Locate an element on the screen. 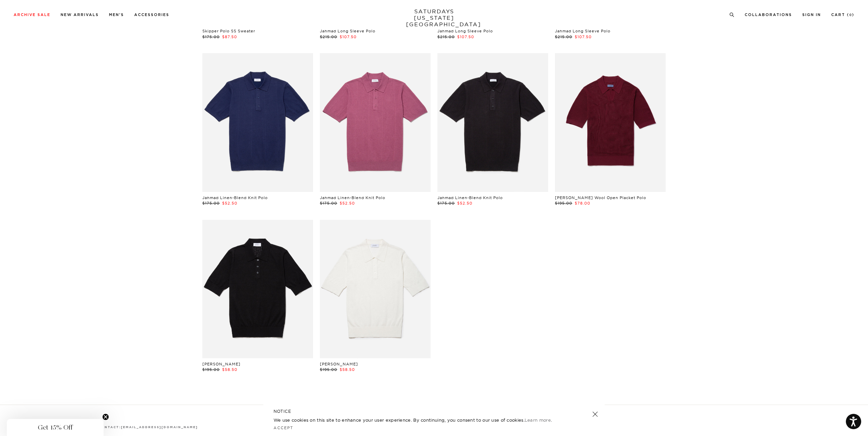 This screenshot has height=436, width=868. a: Archive Sale is located at coordinates (32, 14).